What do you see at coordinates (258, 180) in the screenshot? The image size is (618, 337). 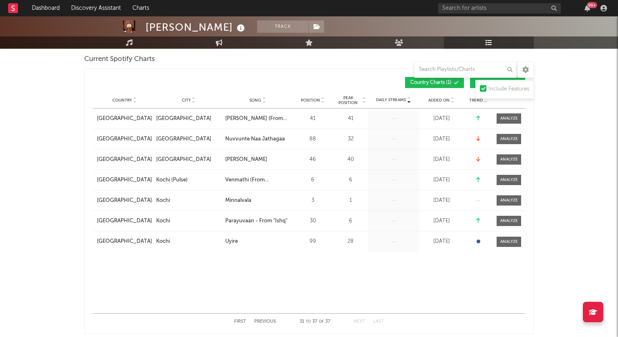 I see `div: Venmathi (From "Hridayapoorvam")` at bounding box center [258, 180].